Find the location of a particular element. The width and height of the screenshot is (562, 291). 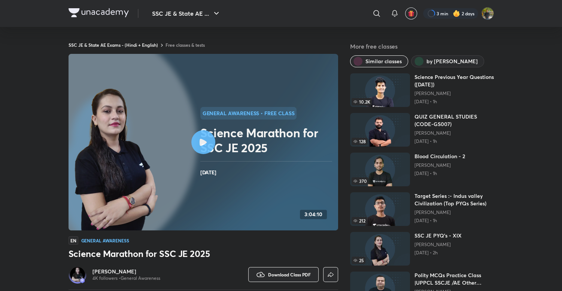

h2: Science Marathon for SSC JE 2025 is located at coordinates (268, 140).